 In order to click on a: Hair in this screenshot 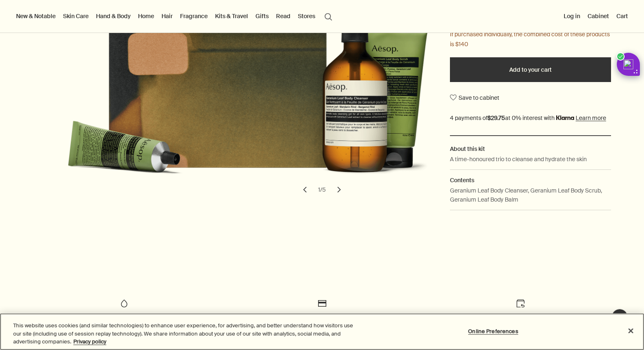, I will do `click(167, 16)`.